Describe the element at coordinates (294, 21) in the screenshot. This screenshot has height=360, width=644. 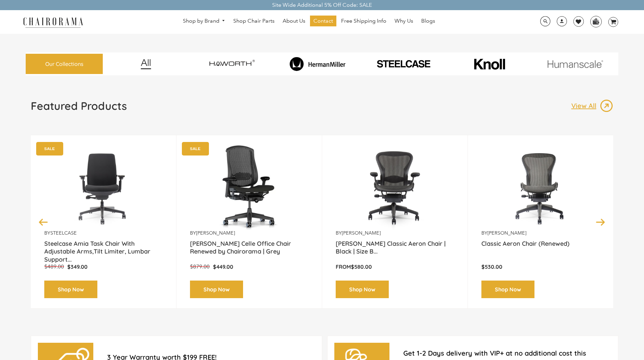
I see `span: About Us` at that location.